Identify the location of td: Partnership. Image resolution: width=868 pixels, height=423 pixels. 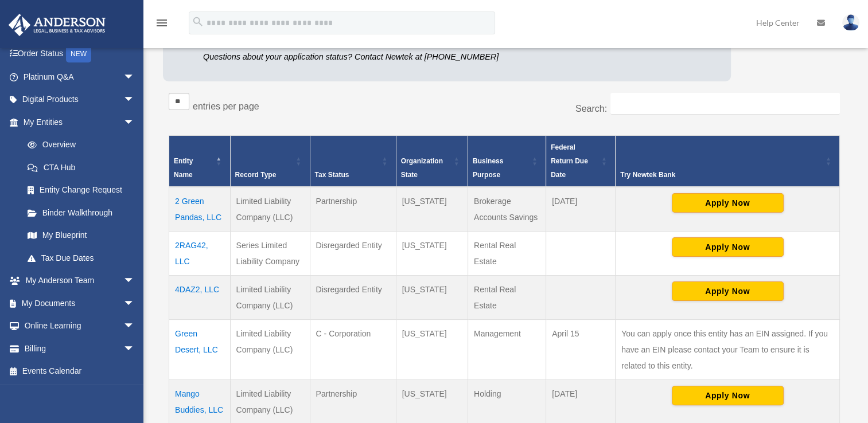
(353, 209).